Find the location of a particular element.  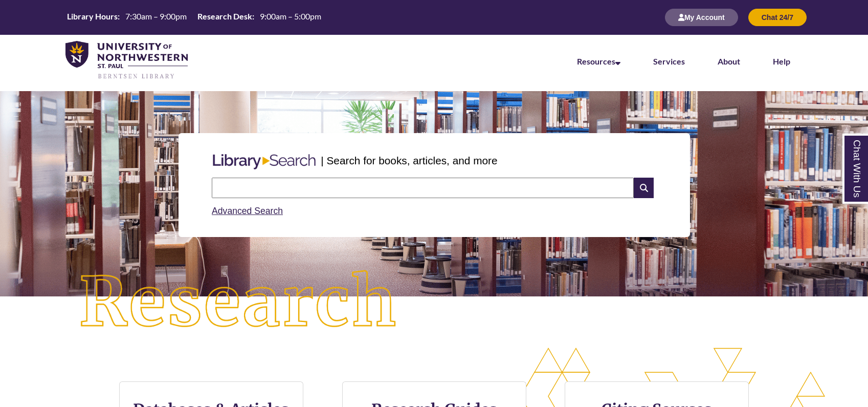

img: Libary Search is located at coordinates (264, 162).